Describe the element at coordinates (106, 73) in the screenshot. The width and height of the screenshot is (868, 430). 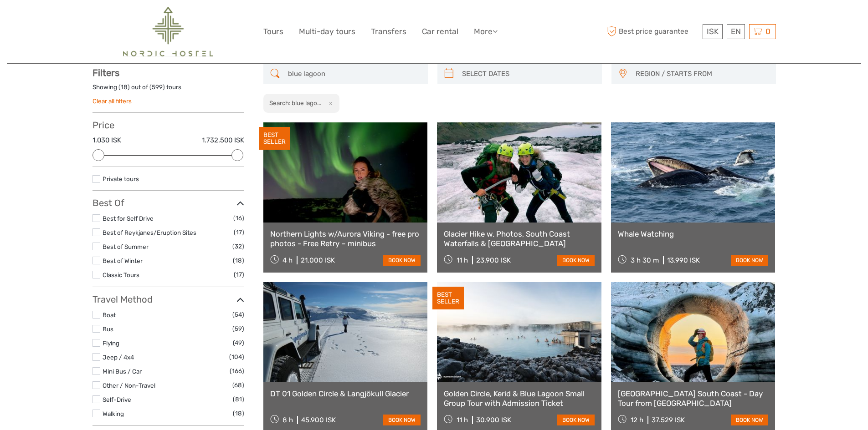
I see `strong: Filters` at that location.